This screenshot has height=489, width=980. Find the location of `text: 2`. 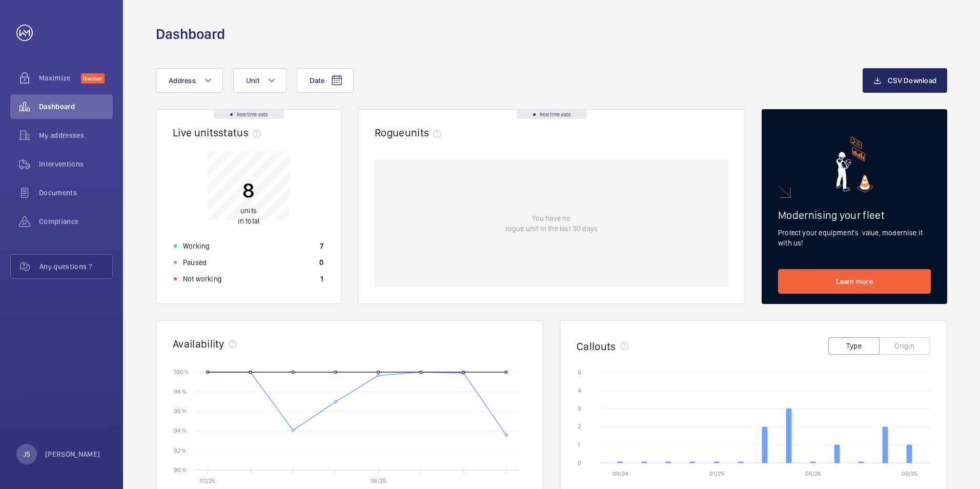

text: 2 is located at coordinates (579, 426).